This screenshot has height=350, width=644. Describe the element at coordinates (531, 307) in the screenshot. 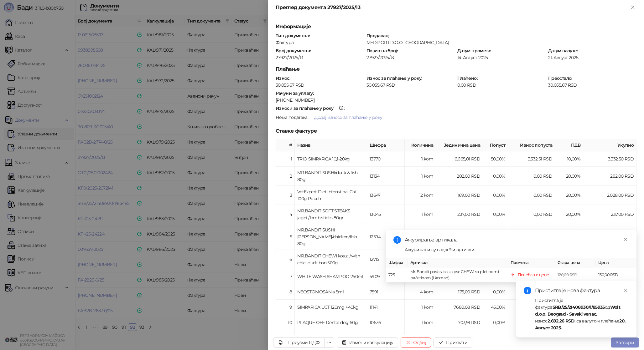

I see `td: 3.456,04 RSD` at that location.